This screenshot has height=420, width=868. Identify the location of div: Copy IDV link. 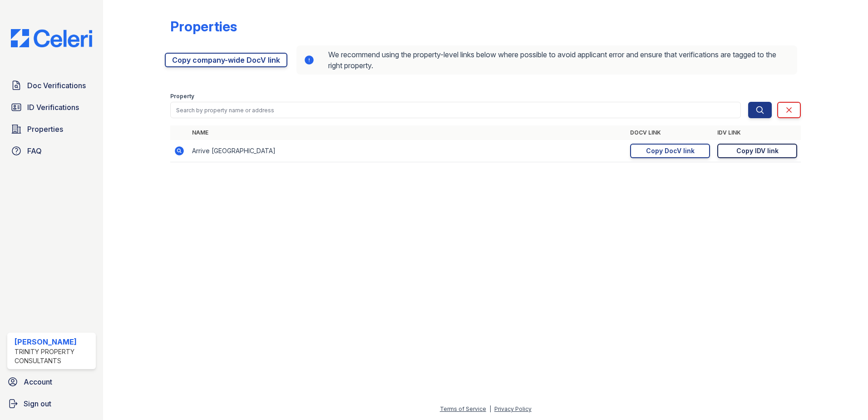
(757, 151).